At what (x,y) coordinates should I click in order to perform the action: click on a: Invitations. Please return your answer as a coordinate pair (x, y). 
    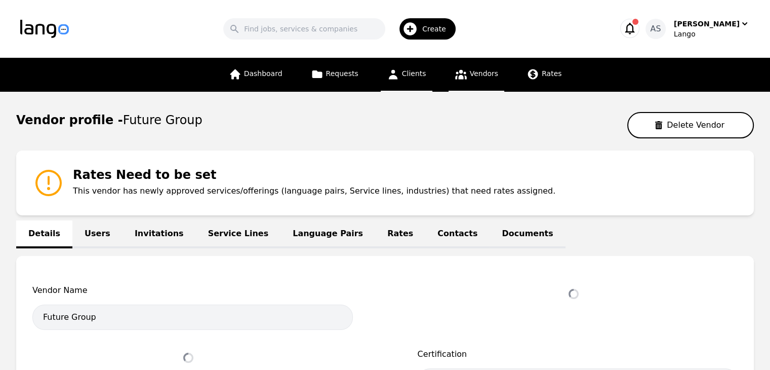
    Looking at the image, I should click on (159, 234).